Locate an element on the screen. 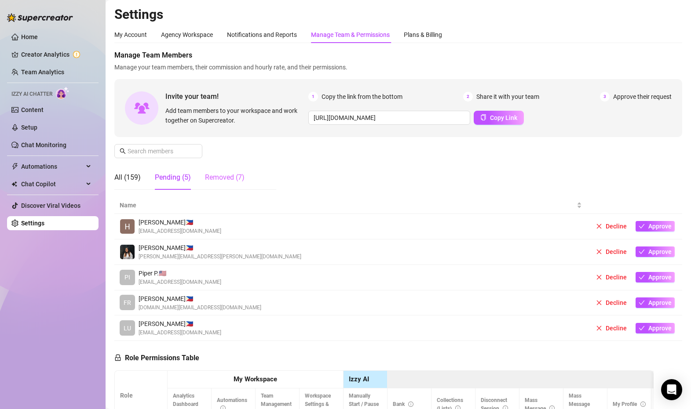  img: Hanz Balistoy is located at coordinates (127, 226).